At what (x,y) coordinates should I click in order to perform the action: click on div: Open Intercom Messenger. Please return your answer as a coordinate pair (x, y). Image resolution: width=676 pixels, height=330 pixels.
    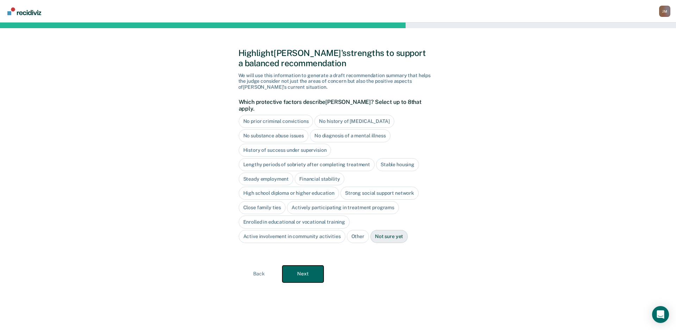
    Looking at the image, I should click on (661, 314).